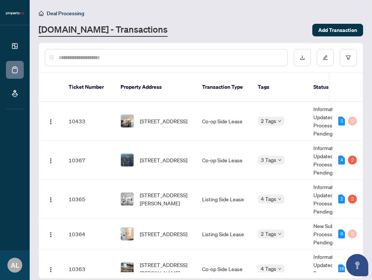 This screenshot has width=372, height=280. What do you see at coordinates (89, 199) in the screenshot?
I see `td: 10365` at bounding box center [89, 199].